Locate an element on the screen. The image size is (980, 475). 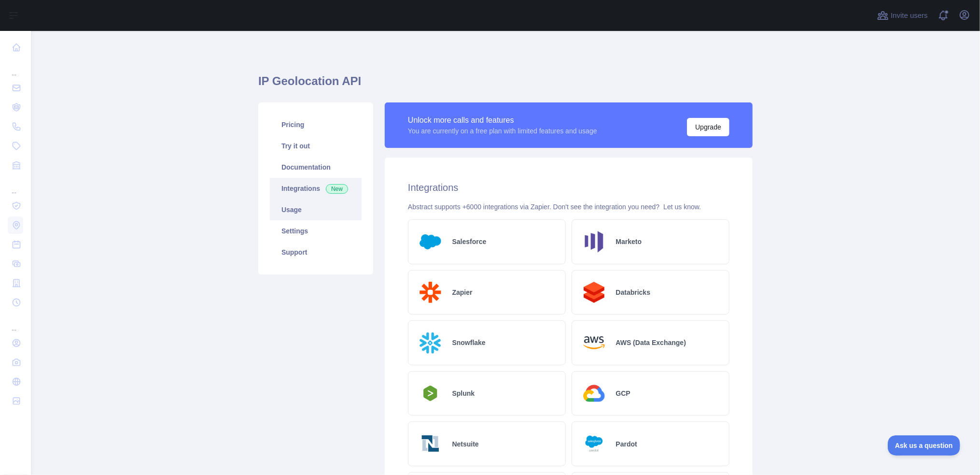
a: Support is located at coordinates (315, 252).